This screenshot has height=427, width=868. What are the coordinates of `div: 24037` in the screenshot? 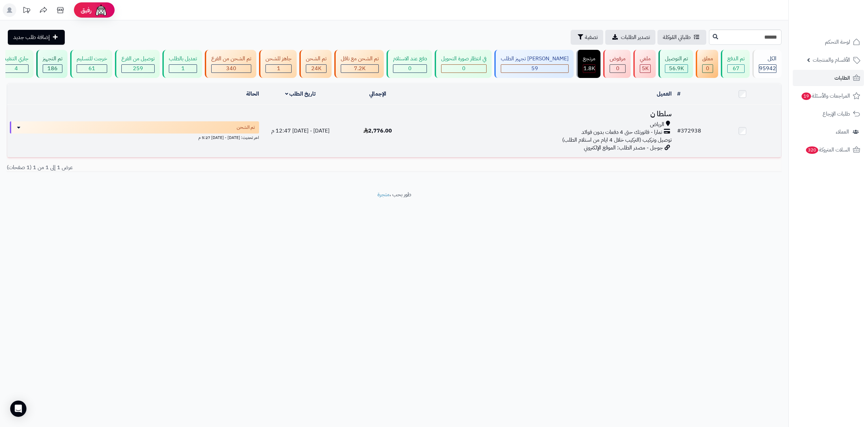 It's located at (316, 69).